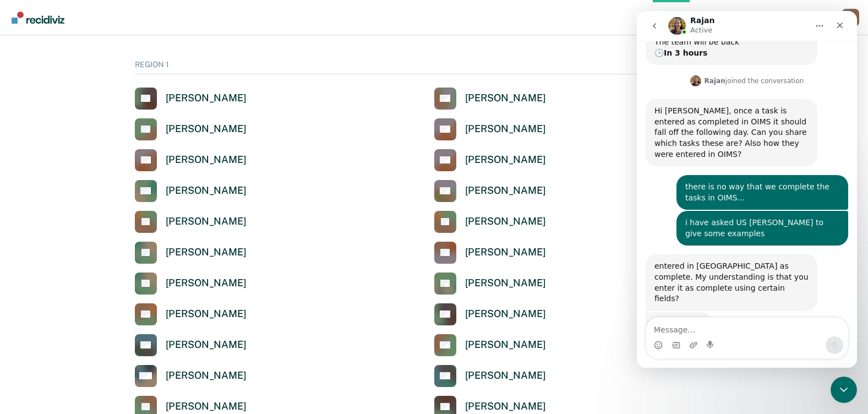 The image size is (868, 414). What do you see at coordinates (183, 15) in the screenshot?
I see `button: Home` at bounding box center [183, 15].